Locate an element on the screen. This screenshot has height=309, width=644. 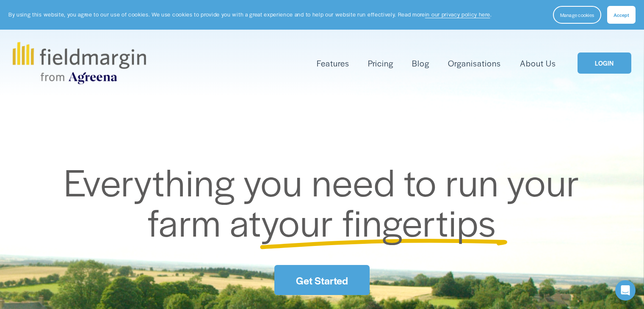
a: LOGIN is located at coordinates (605, 63).